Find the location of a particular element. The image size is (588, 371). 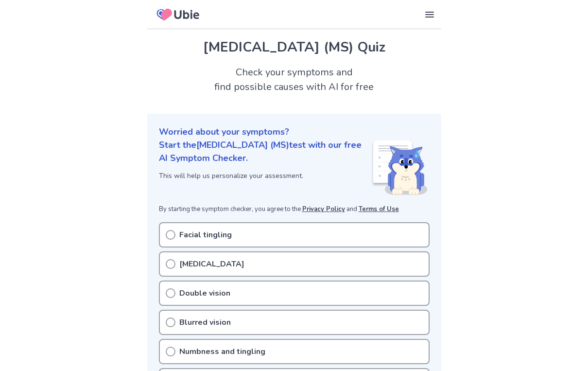

p: By starting the symptom checker, you agree to the and is located at coordinates (294, 210).